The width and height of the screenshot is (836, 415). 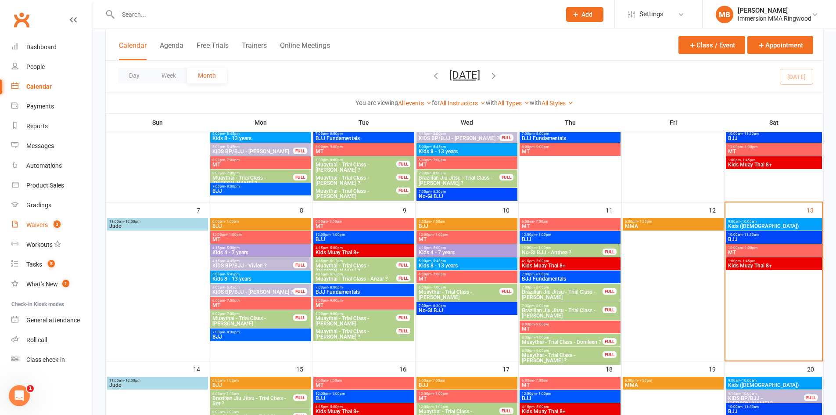 I want to click on div: Reports, so click(x=37, y=126).